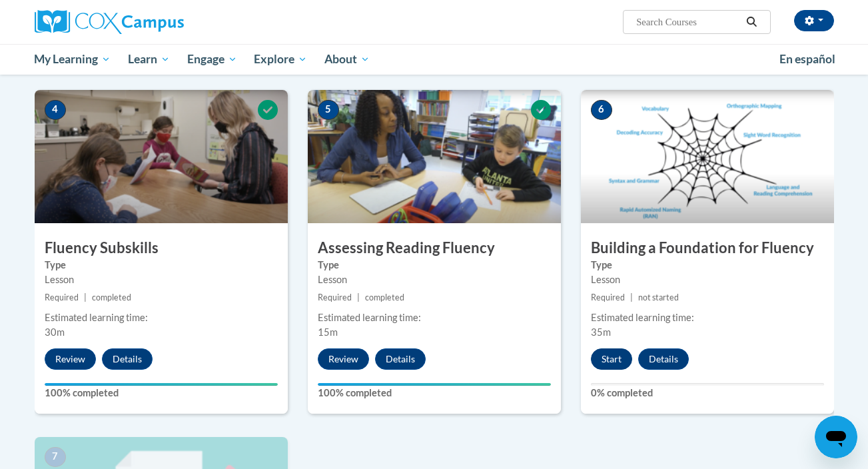 The image size is (868, 469). Describe the element at coordinates (109, 22) in the screenshot. I see `img: Cox Campus` at that location.